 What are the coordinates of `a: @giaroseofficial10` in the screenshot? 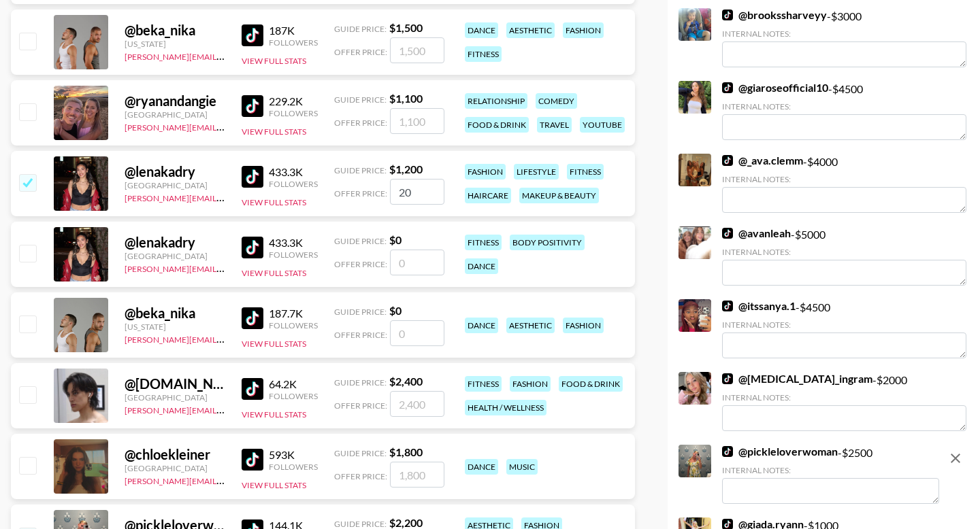 It's located at (775, 87).